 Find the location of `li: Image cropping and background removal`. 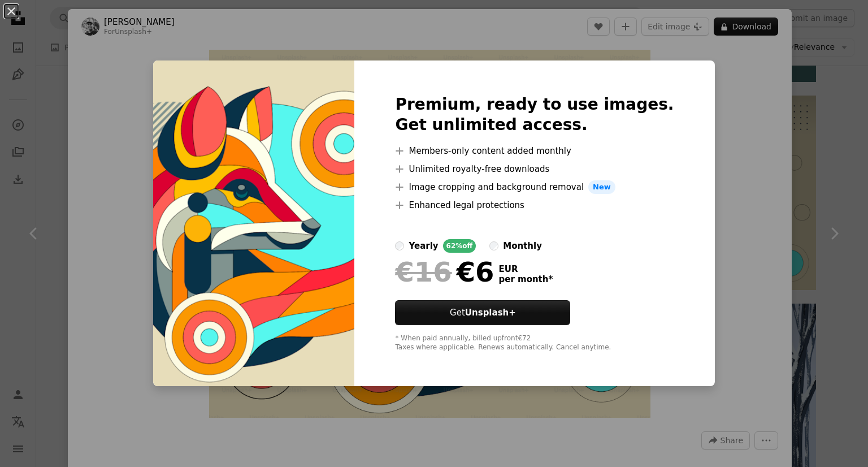

li: Image cropping and background removal is located at coordinates (534, 187).